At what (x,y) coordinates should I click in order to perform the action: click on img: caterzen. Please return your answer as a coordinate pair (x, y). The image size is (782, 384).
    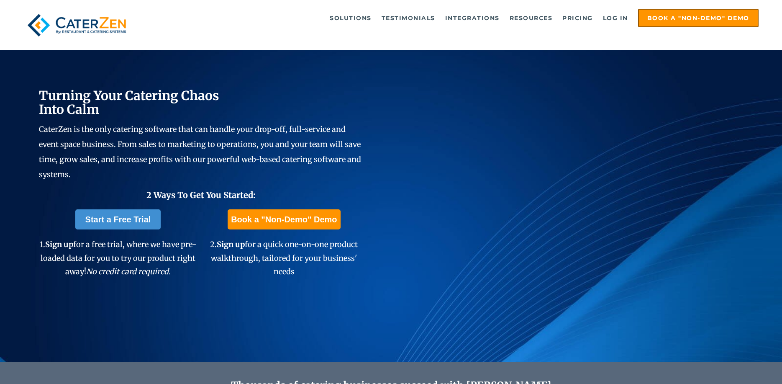
    Looking at the image, I should click on (77, 25).